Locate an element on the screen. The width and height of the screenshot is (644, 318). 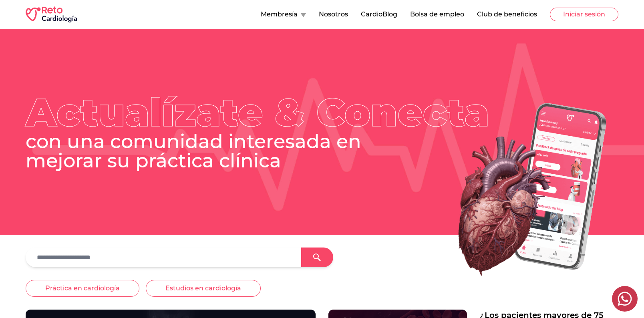
a: CardioBlog is located at coordinates (379, 14).